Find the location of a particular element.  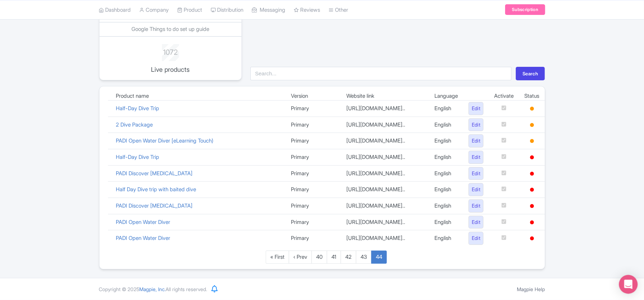

td: Status is located at coordinates (531, 96).